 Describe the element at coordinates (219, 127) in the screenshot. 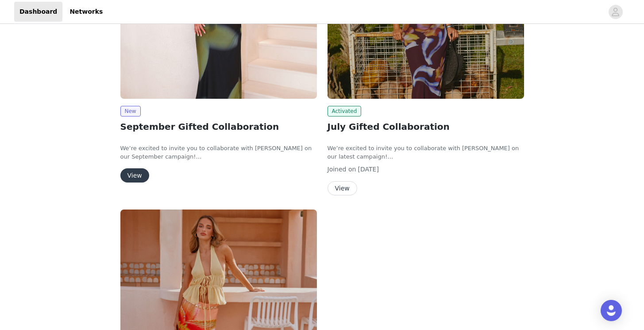

I see `h2: September Gifted Collaboration` at that location.